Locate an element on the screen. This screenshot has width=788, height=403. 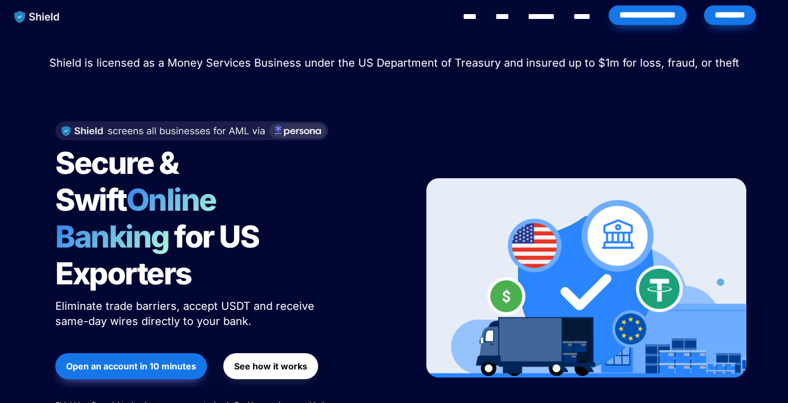
span: Eliminate trade barriers, accept USDT and receive same-day wires directly to your bank. is located at coordinates (186, 314).